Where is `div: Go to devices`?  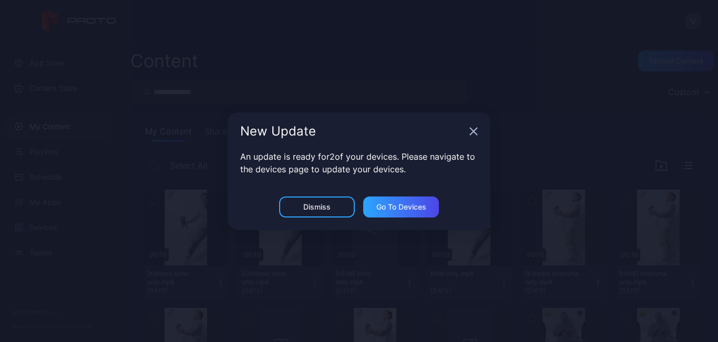 div: Go to devices is located at coordinates (401, 207).